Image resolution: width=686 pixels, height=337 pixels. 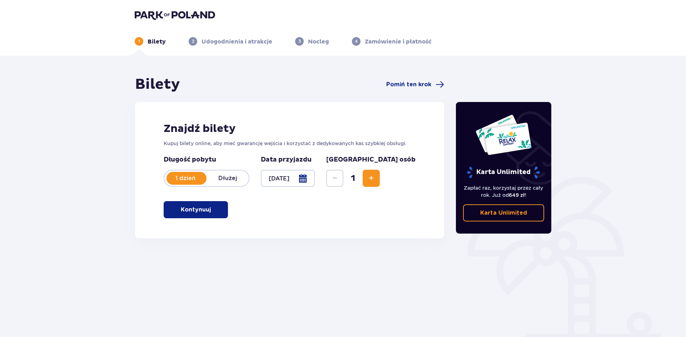 What do you see at coordinates (503, 192) in the screenshot?
I see `p: Zapłać raz, korzystaj przez cały rok. Już od !` at bounding box center [503, 192].